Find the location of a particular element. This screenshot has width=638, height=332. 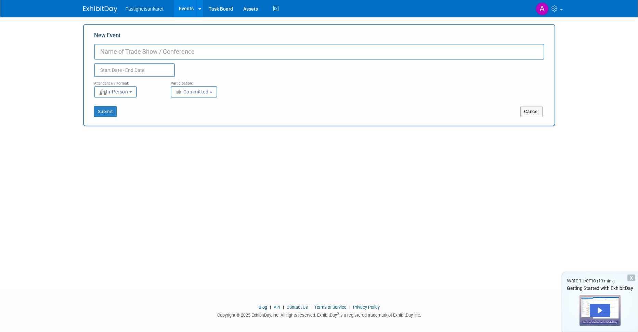

span: (13 mins) is located at coordinates (606, 281).